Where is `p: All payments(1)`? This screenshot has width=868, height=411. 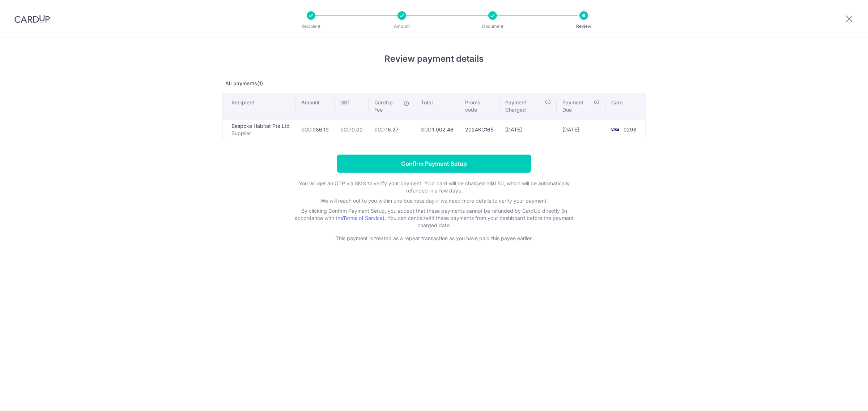
p: All payments(1) is located at coordinates (434, 84).